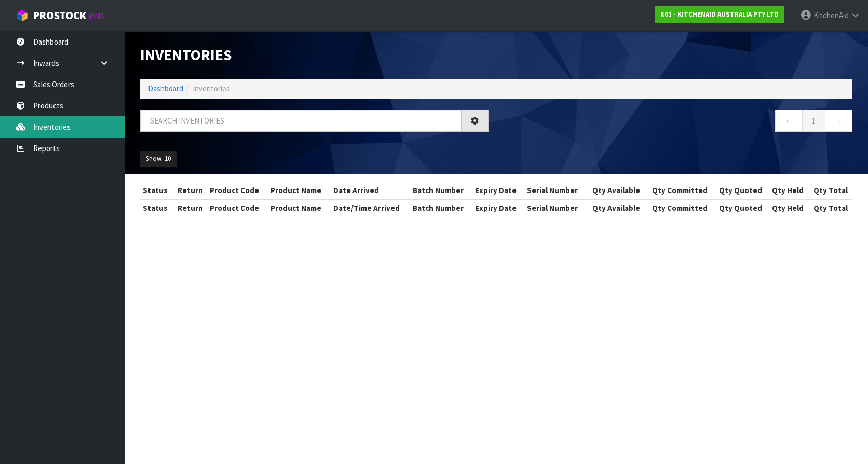 The width and height of the screenshot is (868, 464). What do you see at coordinates (314, 55) in the screenshot?
I see `h1: Inventories` at bounding box center [314, 55].